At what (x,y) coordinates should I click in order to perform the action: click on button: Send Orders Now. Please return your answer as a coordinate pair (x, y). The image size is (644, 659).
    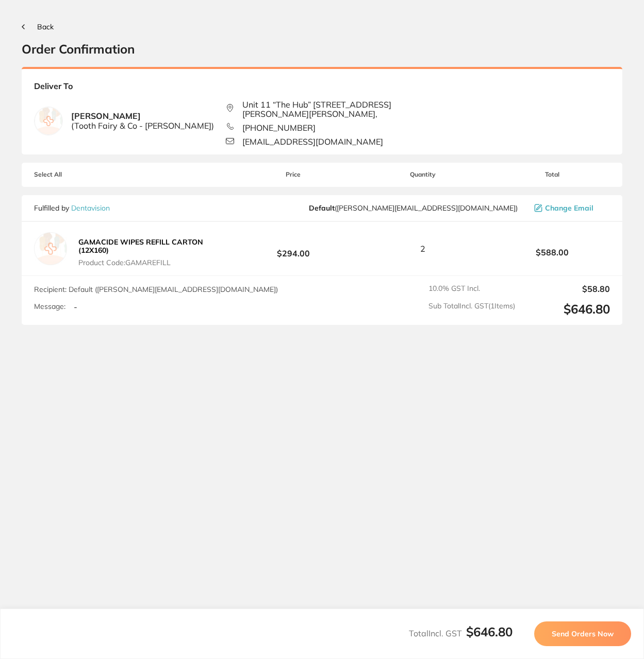
    Looking at the image, I should click on (582, 634).